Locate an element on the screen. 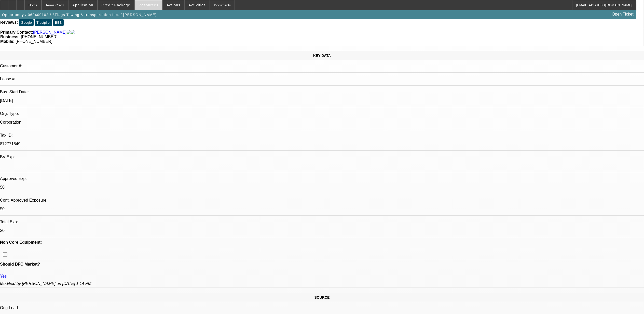 Image resolution: width=644 pixels, height=314 pixels. button: BBB is located at coordinates (59, 23).